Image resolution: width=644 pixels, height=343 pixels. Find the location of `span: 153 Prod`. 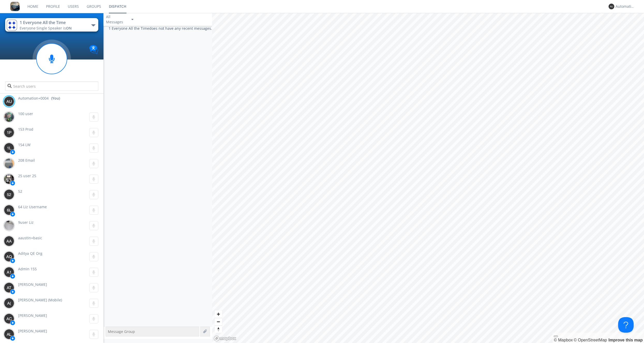

span: 153 Prod is located at coordinates (26, 129).